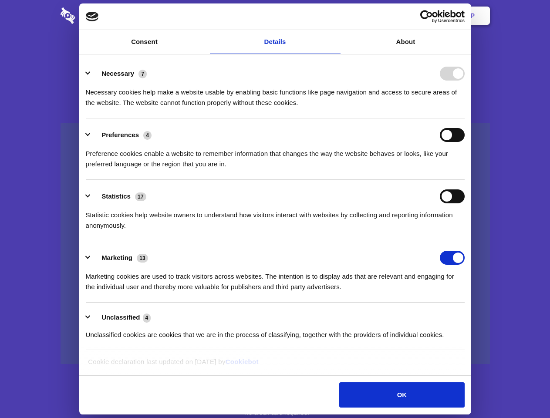 The width and height of the screenshot is (550, 418). Describe the element at coordinates (275, 94) in the screenshot. I see `div: Necessary cookies help make a website usable by enabling basic functions like page navigation and...` at that location.